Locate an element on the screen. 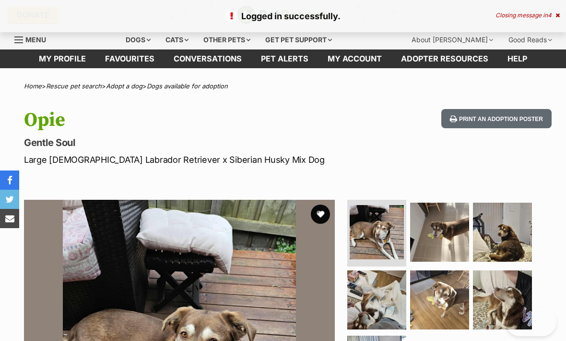 This screenshot has width=566, height=341. div: Dogs is located at coordinates (138, 40).